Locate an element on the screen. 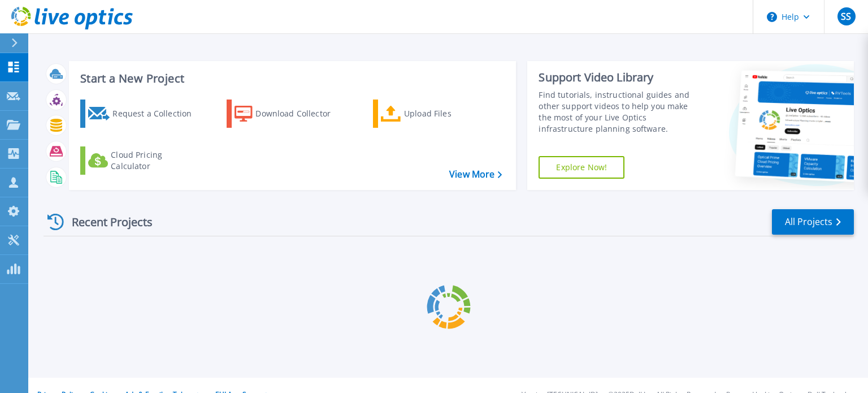  h3: Start a New Project is located at coordinates (291, 79).